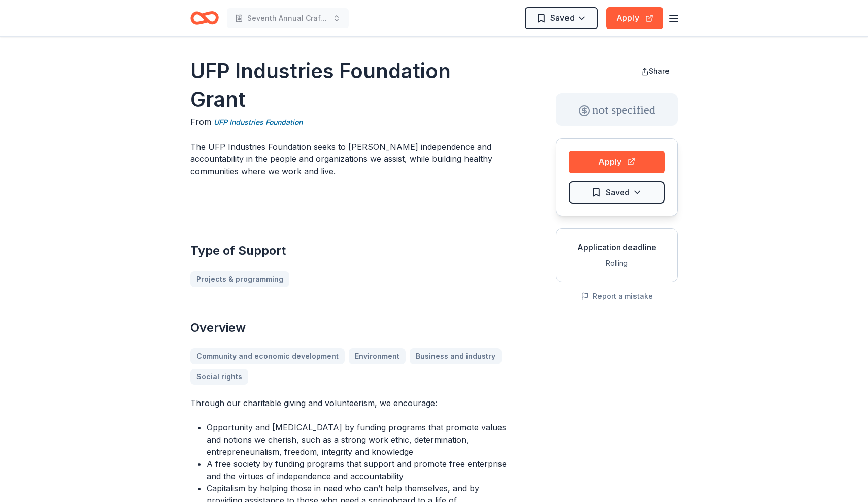 This screenshot has width=868, height=502. Describe the element at coordinates (357, 470) in the screenshot. I see `li: A free society by funding programs that support and promote free enterprise and the virtues of in...` at that location.